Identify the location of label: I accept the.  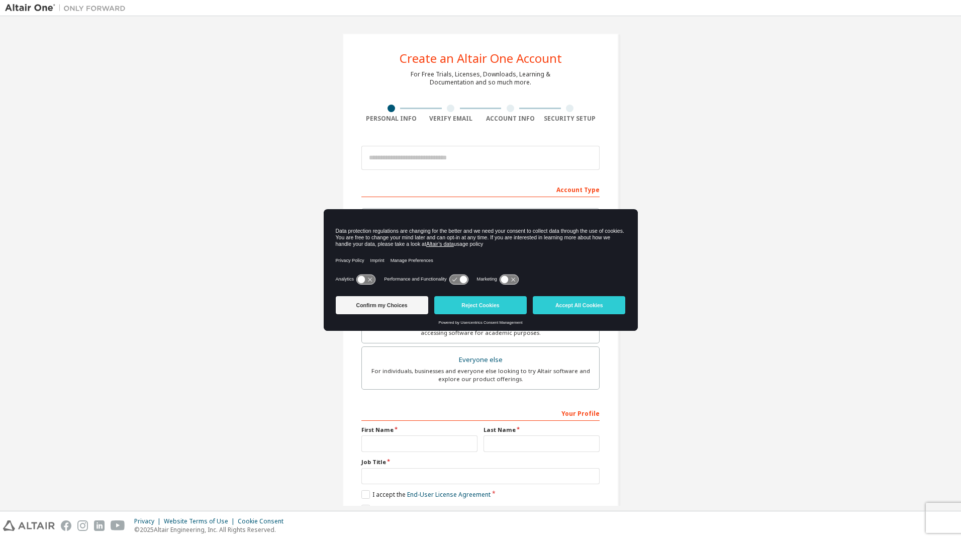
(426, 494).